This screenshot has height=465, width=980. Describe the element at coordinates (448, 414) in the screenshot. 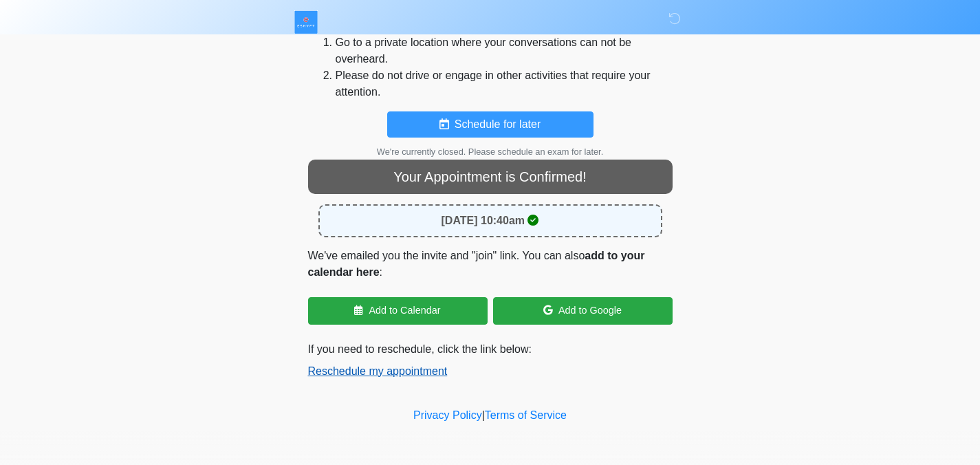

I see `a: Privacy Policy` at that location.